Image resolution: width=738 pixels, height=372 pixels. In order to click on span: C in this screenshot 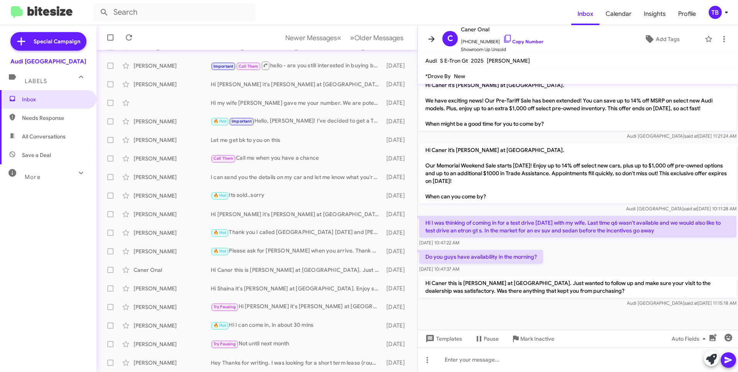, I will do `click(450, 39)`.